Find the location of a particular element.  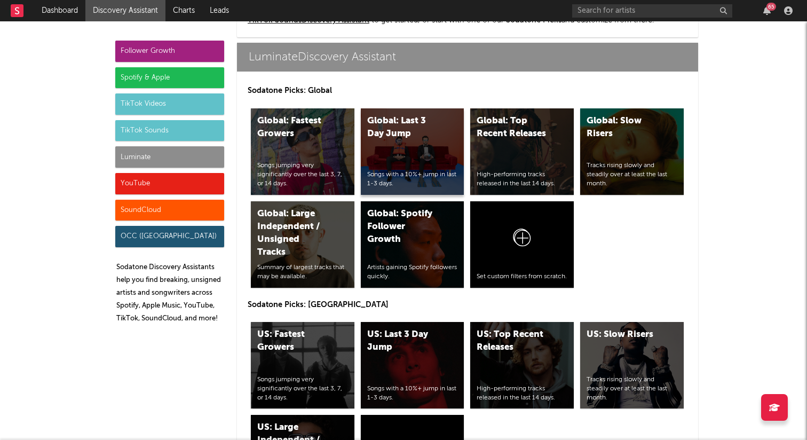

a: Global: Last 3 Day JumpSongs with a 10%+ jump in last 1-3 days. is located at coordinates (413, 152).